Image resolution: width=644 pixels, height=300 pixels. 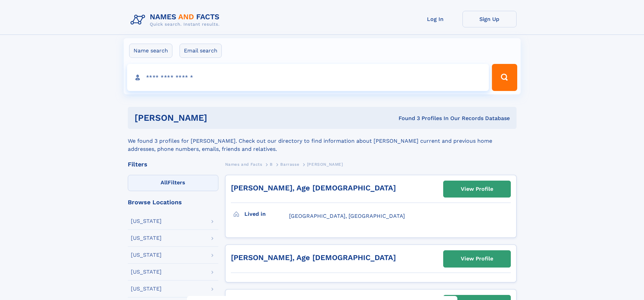 I want to click on div: Browse Locations, so click(x=173, y=202).